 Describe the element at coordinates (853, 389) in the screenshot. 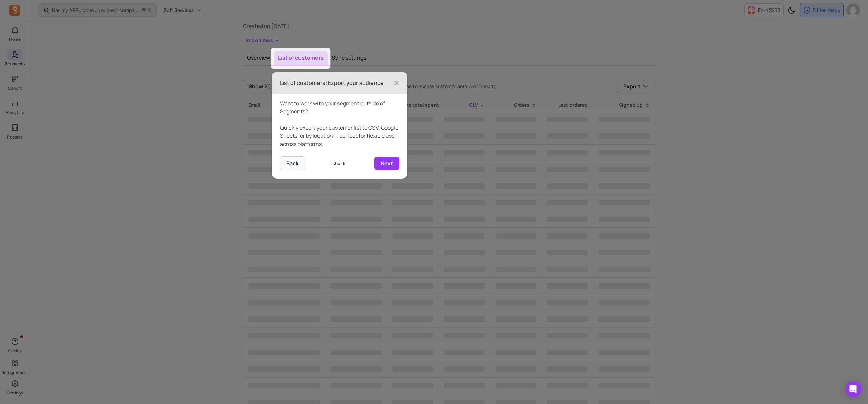

I see `div: Open Intercom Messenger` at that location.